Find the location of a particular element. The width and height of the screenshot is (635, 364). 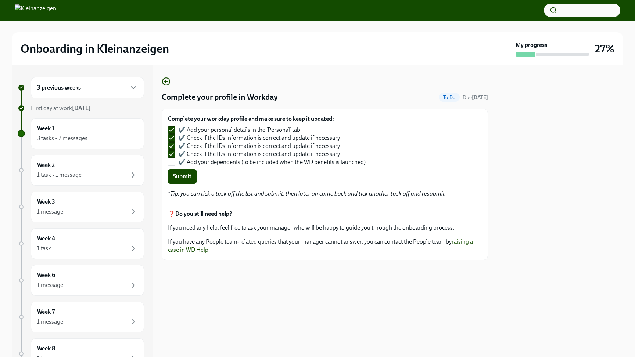

button: Submit is located at coordinates (182, 176).